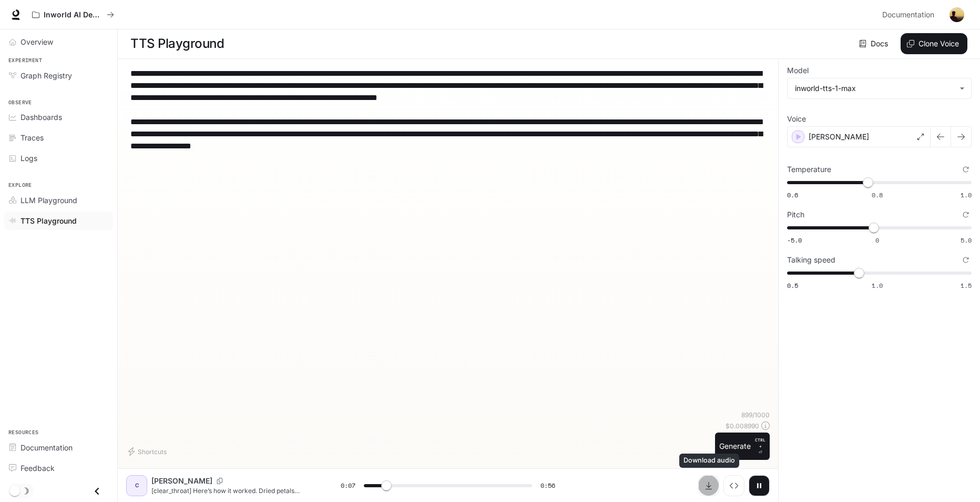 The width and height of the screenshot is (980, 502). I want to click on div: Download audio, so click(709, 460).